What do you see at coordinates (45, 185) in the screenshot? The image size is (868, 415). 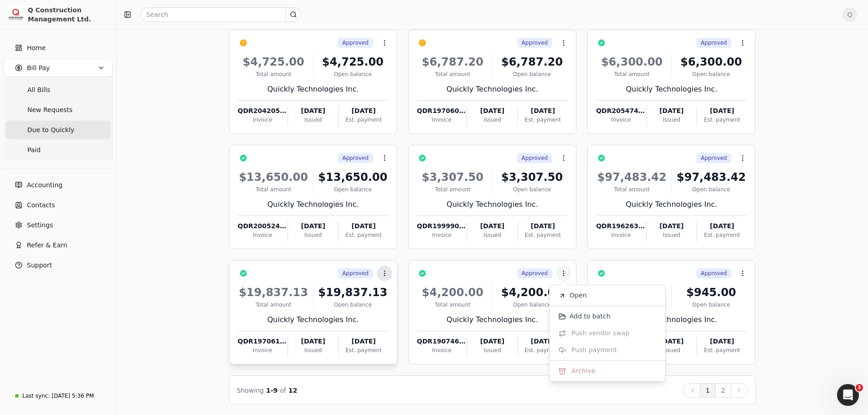 I see `span: Accounting` at bounding box center [45, 185].